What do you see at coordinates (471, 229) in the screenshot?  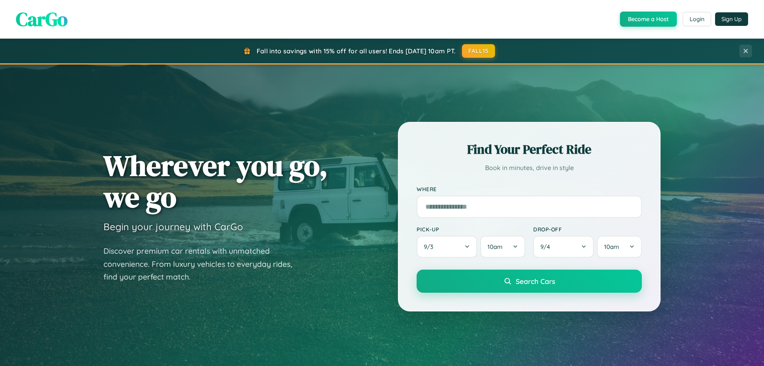 I see `label: Pick-up` at bounding box center [471, 229].